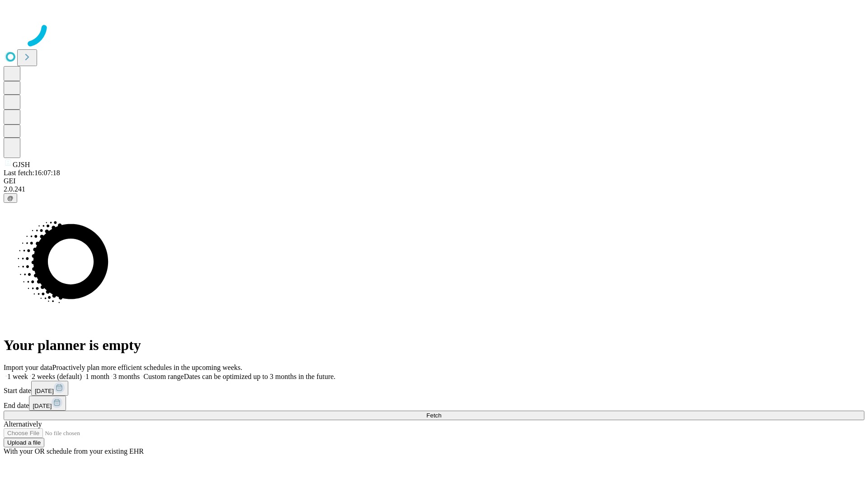  Describe the element at coordinates (24, 442) in the screenshot. I see `button: Upload a file` at that location.